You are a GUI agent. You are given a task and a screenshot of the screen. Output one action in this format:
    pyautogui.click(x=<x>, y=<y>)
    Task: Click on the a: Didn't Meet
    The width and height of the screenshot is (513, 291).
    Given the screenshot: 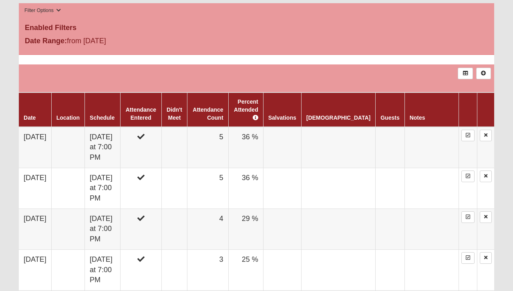 What is the action you would take?
    pyautogui.click(x=174, y=114)
    